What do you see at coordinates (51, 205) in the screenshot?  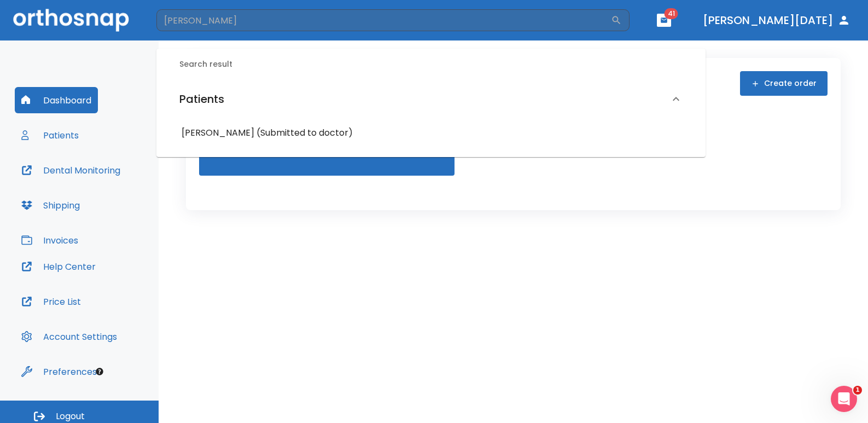 I see `button: Shipping` at bounding box center [51, 205].